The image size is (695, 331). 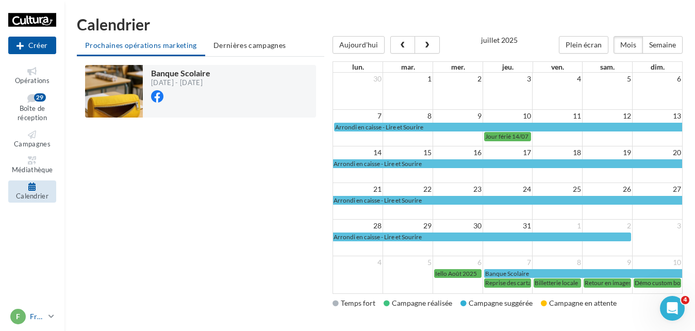 I want to click on td: 11, so click(x=557, y=116).